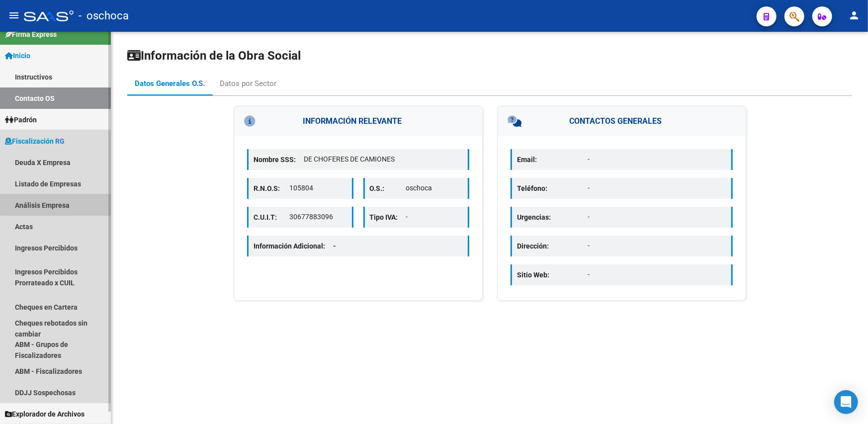  Describe the element at coordinates (317, 217) in the screenshot. I see `p: 30677883096` at that location.